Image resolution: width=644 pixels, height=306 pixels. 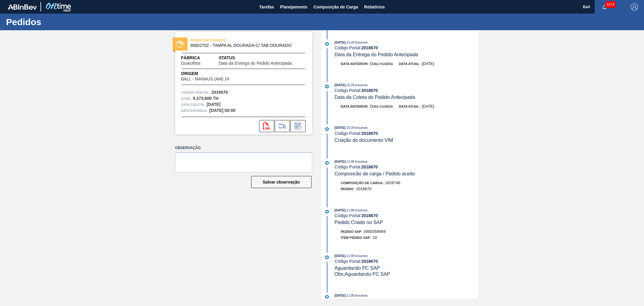 I want to click on span: Data coleta:, so click(x=193, y=104).